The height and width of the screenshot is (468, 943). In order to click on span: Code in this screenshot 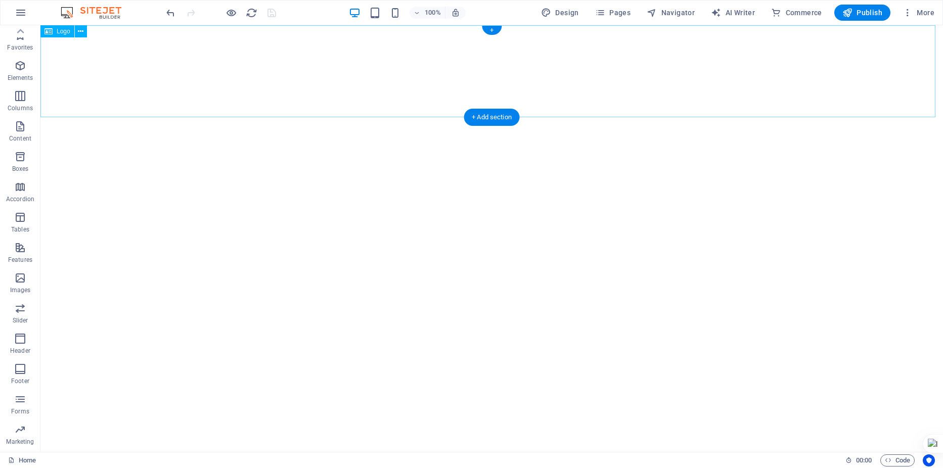, I will do `click(897, 461)`.